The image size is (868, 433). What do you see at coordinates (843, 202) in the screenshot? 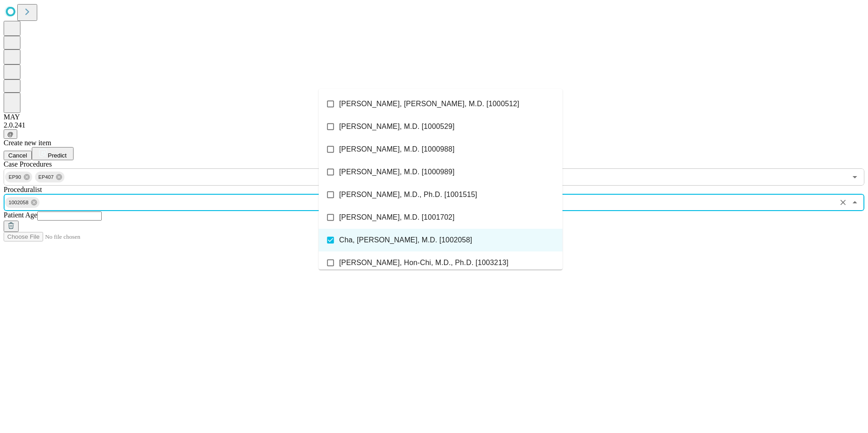
I see `button: Clear` at bounding box center [843, 202].